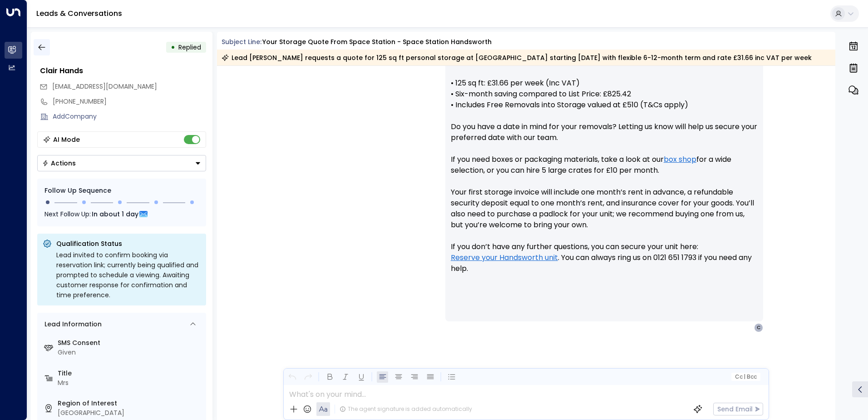 This screenshot has height=420, width=868. Describe the element at coordinates (758, 328) in the screenshot. I see `div: C` at that location.